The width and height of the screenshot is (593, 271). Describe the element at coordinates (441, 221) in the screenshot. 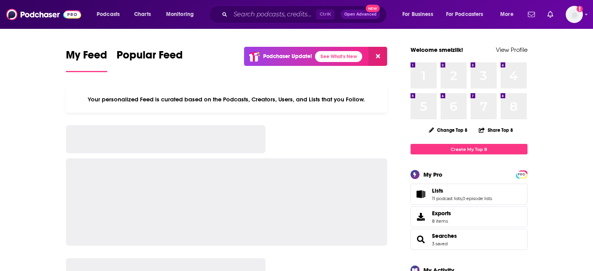

I see `span: 8 items` at that location.